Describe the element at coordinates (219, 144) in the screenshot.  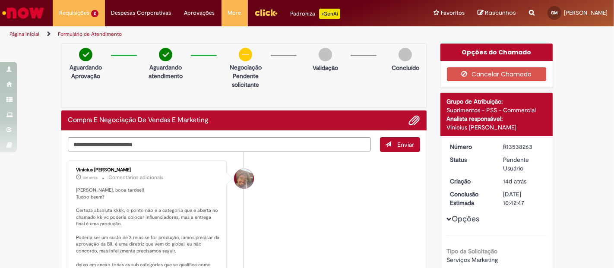
I see `textarea: Digite sua mensagem aqui...` at that location.